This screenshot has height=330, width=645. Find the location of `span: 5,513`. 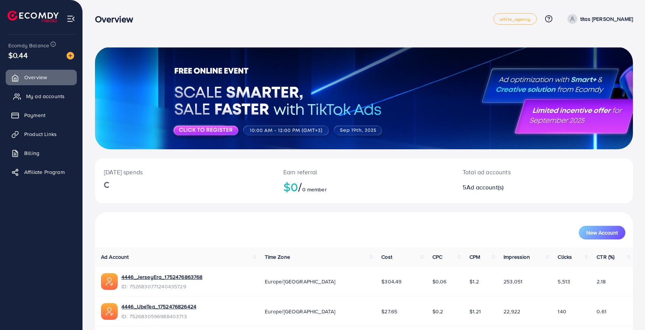

span: 5,513 is located at coordinates (564, 281).